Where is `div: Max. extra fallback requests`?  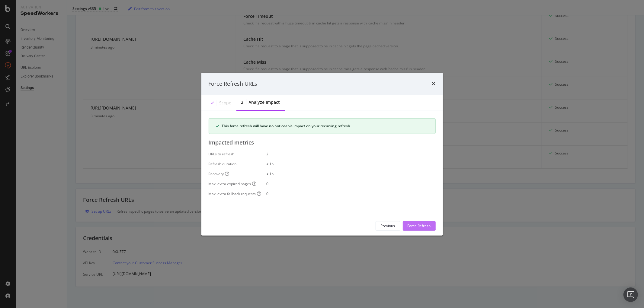
div: Max. extra fallback requests is located at coordinates (235, 194).